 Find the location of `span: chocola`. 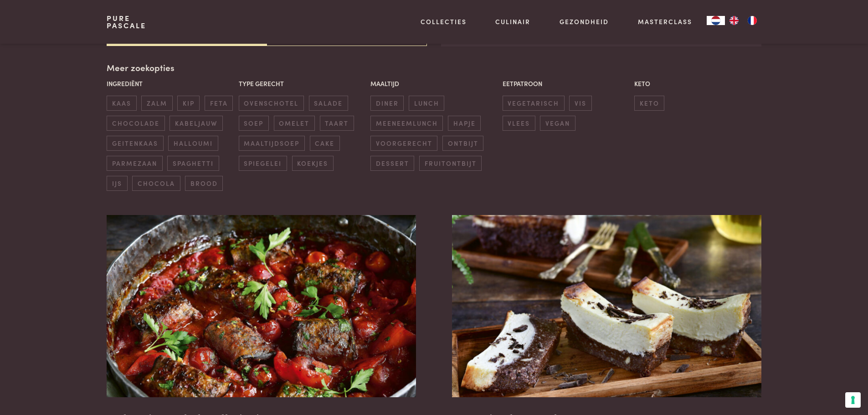

span: chocola is located at coordinates (156, 183).